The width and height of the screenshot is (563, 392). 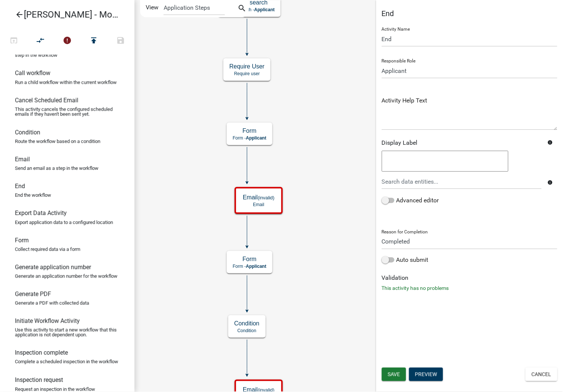 What do you see at coordinates (33, 294) in the screenshot?
I see `h6: Generate PDF` at bounding box center [33, 294].